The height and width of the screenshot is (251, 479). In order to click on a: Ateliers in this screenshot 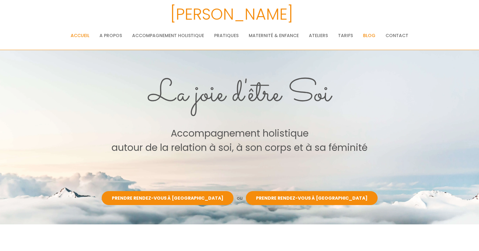, I will do `click(319, 36)`.